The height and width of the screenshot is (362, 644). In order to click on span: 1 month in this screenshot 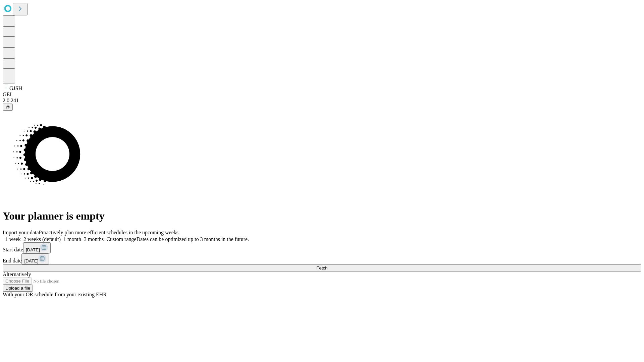, I will do `click(72, 239)`.